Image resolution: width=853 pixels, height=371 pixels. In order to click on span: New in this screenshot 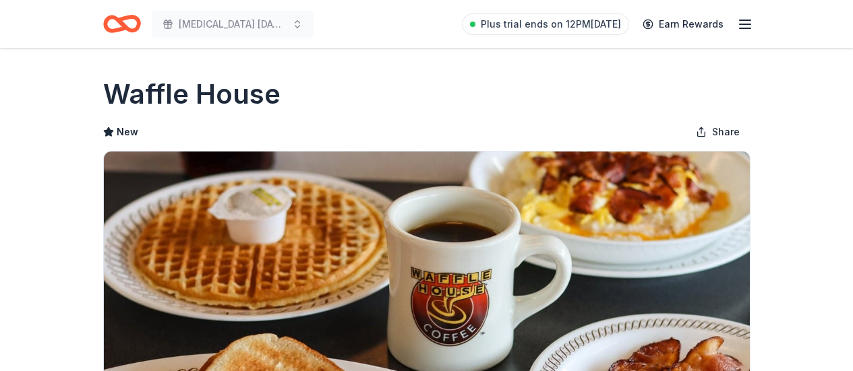, I will do `click(127, 132)`.